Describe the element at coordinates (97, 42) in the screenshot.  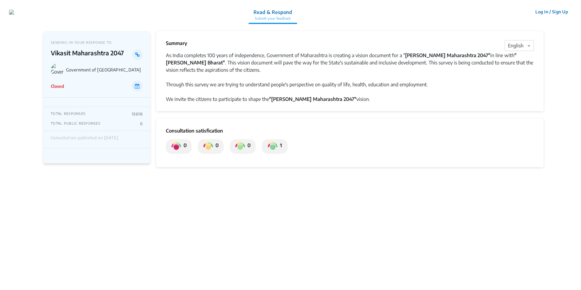
I see `p: SENDING IN YOUR RESPONSE TO` at that location.